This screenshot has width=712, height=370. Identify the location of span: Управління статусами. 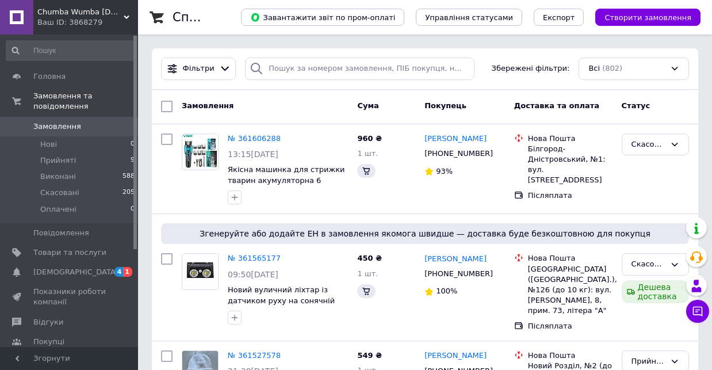
(468, 17).